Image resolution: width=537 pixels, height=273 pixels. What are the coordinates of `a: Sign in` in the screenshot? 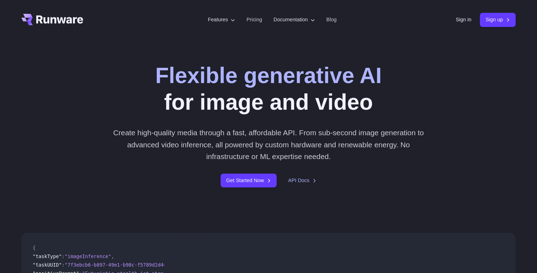 It's located at (464, 20).